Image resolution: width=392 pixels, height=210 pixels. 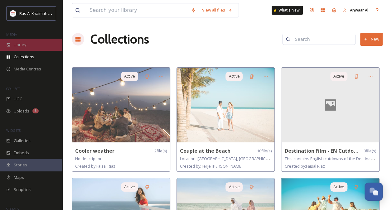 What do you see at coordinates (13, 88) in the screenshot?
I see `span: COLLECT` at bounding box center [13, 88].